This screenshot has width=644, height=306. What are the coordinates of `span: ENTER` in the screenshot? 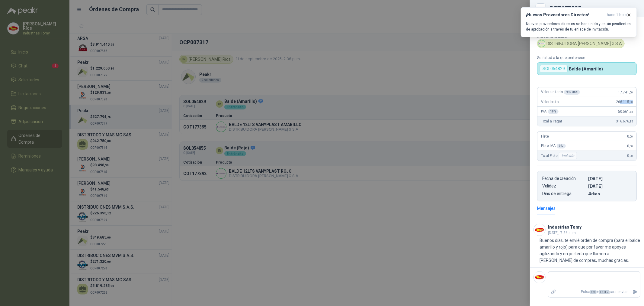 It's located at (604, 292).